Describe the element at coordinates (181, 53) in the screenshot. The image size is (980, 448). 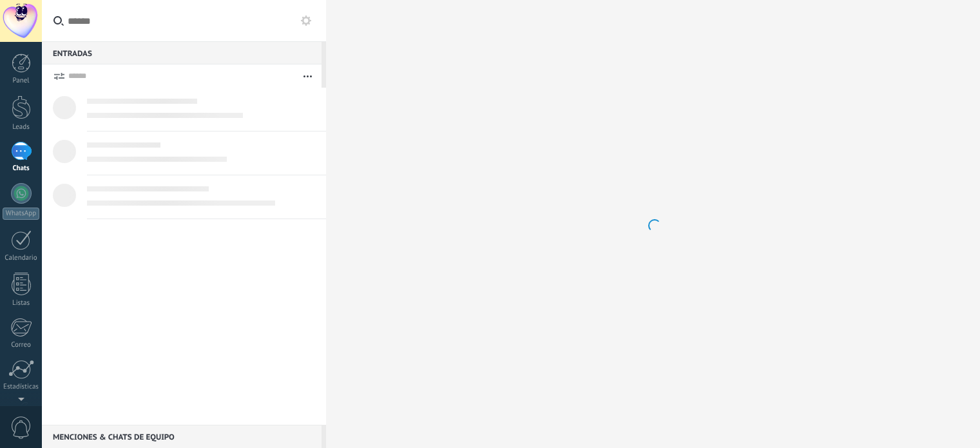
I see `div: Entradas` at that location.